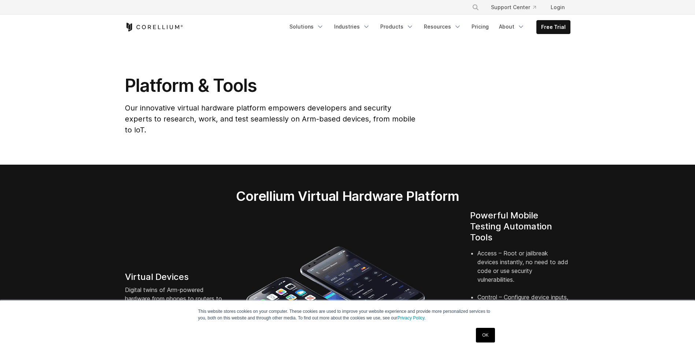 The width and height of the screenshot is (695, 352). What do you see at coordinates (270, 119) in the screenshot?
I see `span: Our innovative virtual hardware platform empowers developers and security experts to research, wo...` at bounding box center [270, 119].